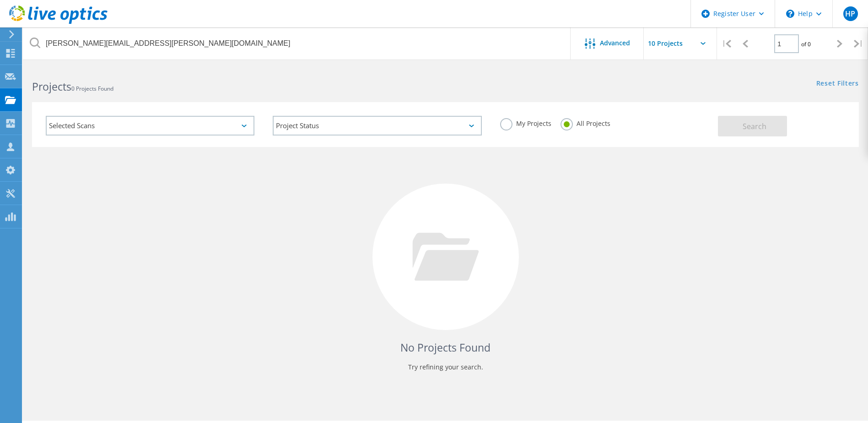 This screenshot has height=423, width=868. What do you see at coordinates (790, 14) in the screenshot?
I see `svg: \n` at bounding box center [790, 14].